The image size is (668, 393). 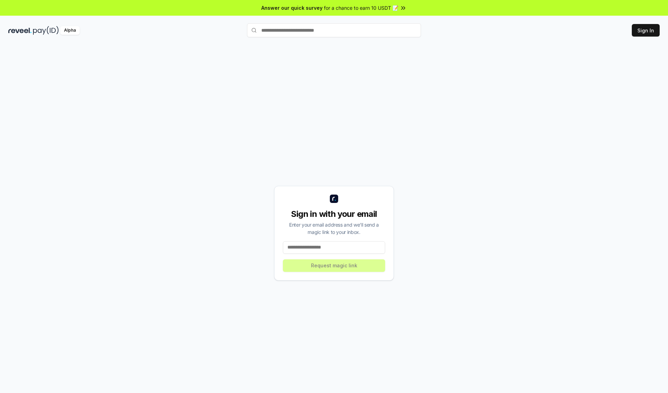 I want to click on div: Alpha, so click(x=70, y=30).